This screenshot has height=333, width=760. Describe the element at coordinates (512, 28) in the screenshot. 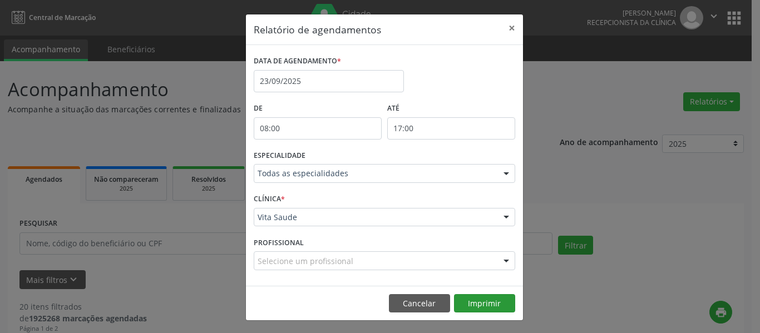

I see `button: Close` at that location.